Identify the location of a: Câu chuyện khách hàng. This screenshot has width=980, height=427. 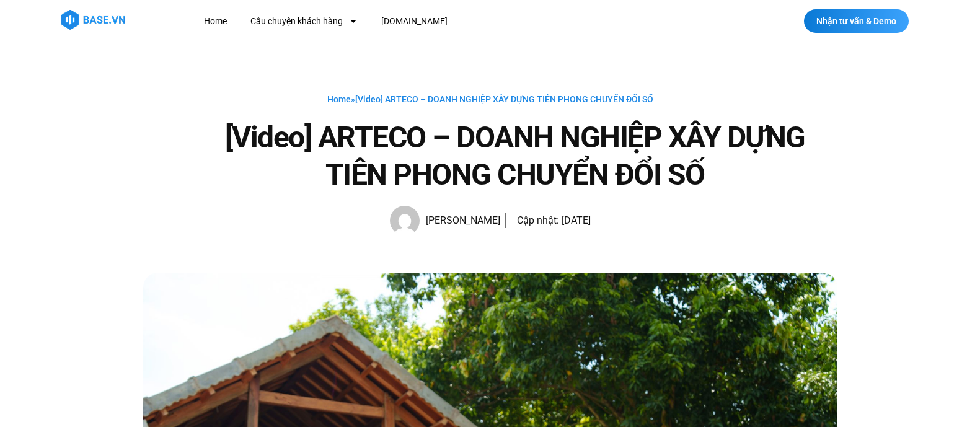
(304, 21).